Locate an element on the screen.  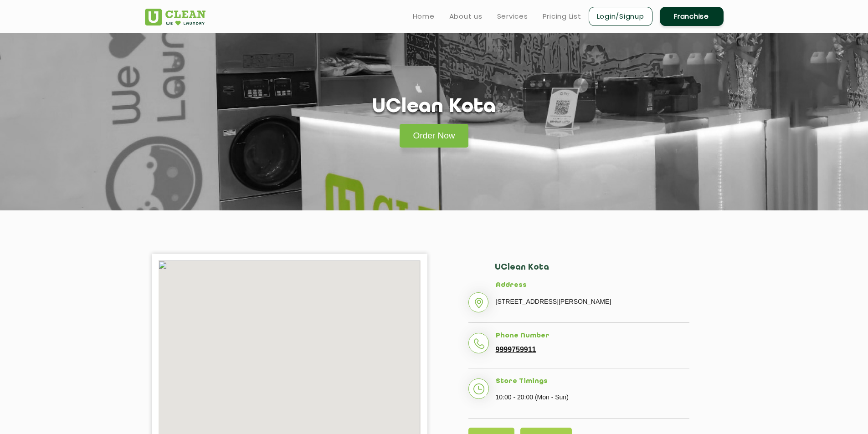
h5: Address is located at coordinates (592, 285).